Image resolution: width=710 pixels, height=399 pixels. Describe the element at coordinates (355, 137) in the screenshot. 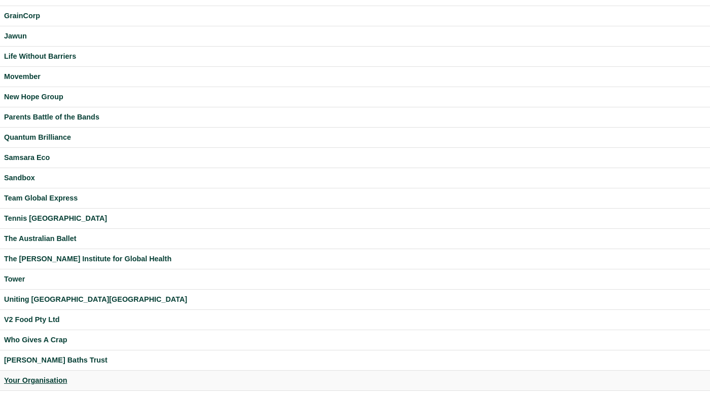

I see `a: Quantum Brilliance` at that location.